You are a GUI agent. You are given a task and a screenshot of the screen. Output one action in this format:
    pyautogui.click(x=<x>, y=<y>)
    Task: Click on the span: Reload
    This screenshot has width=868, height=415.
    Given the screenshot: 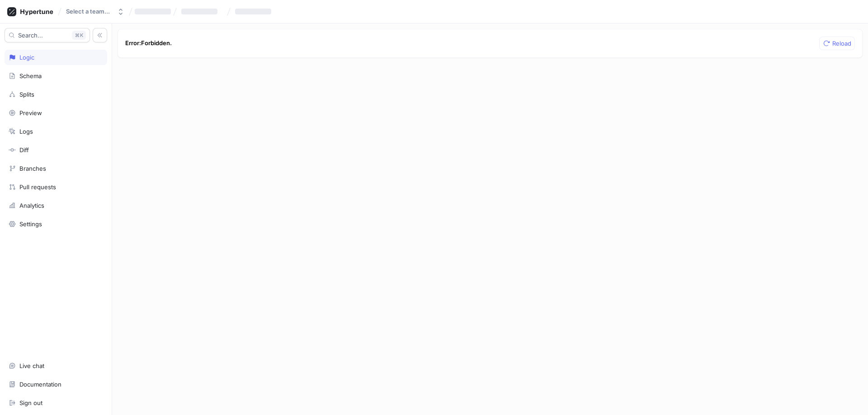 What is the action you would take?
    pyautogui.click(x=842, y=43)
    